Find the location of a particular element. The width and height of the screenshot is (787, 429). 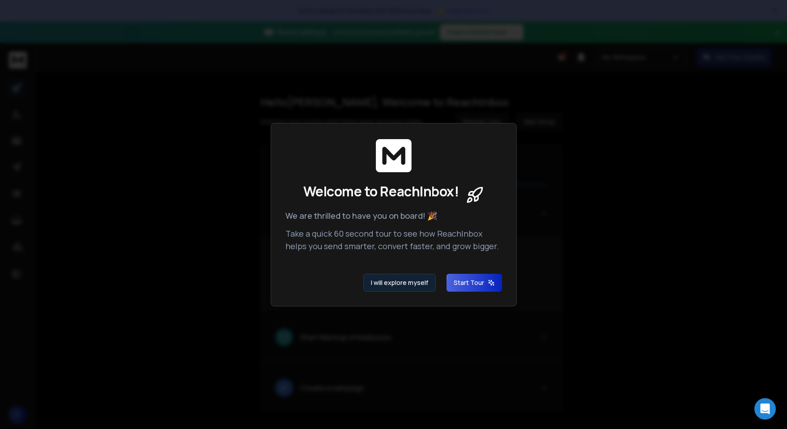

span: Welcome to ReachInbox! is located at coordinates (381, 192).